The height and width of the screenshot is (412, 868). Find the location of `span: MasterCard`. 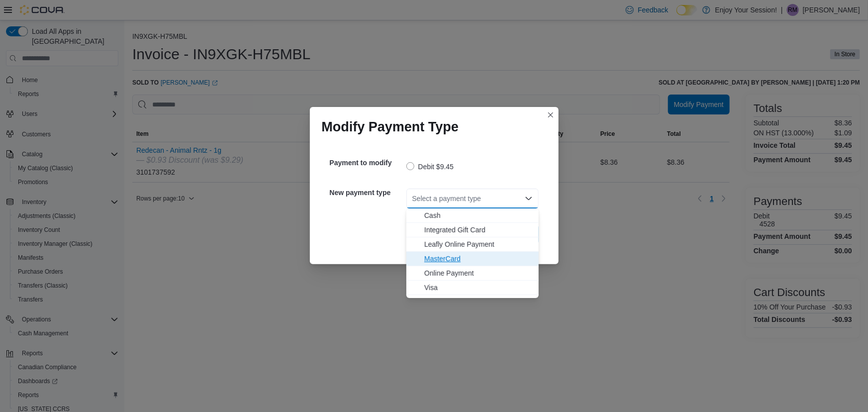

span: MasterCard is located at coordinates (479, 258).